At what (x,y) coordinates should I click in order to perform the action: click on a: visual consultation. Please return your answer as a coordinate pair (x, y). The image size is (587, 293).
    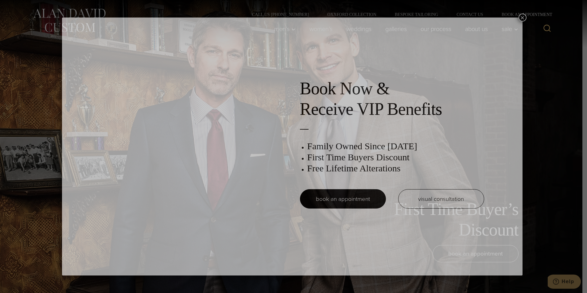
    Looking at the image, I should click on (441, 199).